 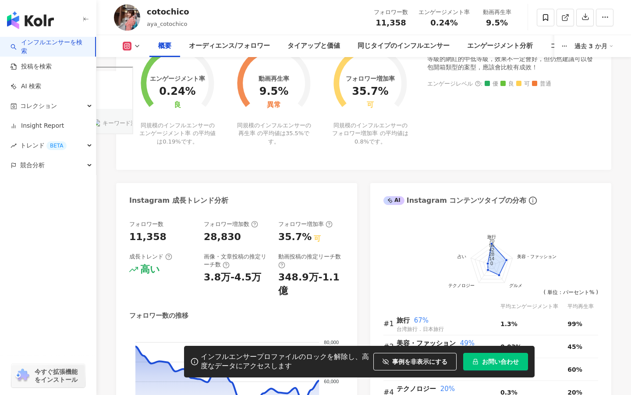 I want to click on text: 56, so click(x=492, y=245).